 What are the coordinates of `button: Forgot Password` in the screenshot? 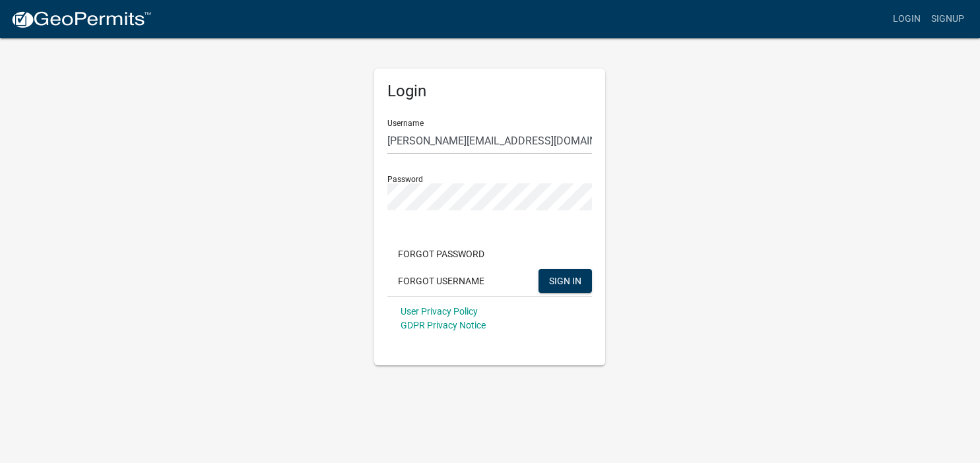 It's located at (441, 254).